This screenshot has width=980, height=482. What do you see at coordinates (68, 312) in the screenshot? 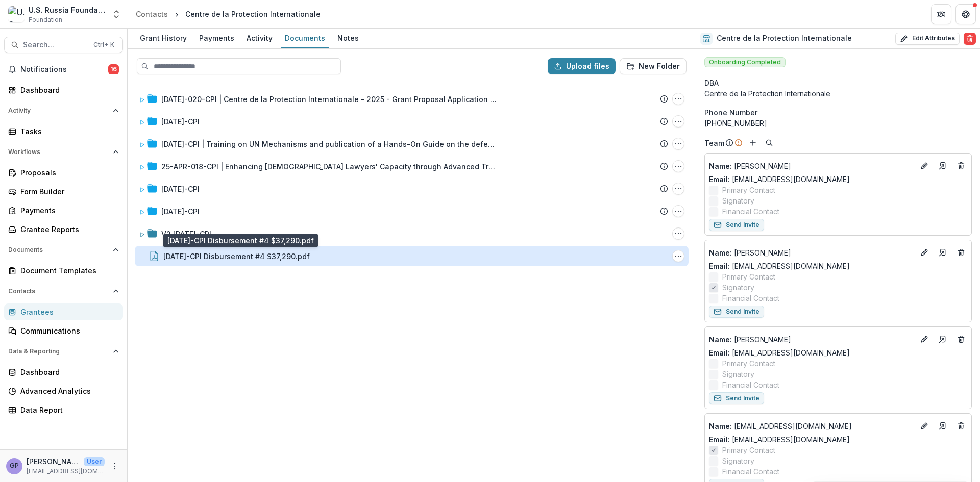
I see `div: Grantees` at bounding box center [68, 312].